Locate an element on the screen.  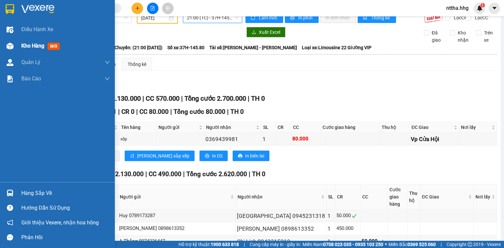
img: icon-new-feature is located at coordinates (480, 8).